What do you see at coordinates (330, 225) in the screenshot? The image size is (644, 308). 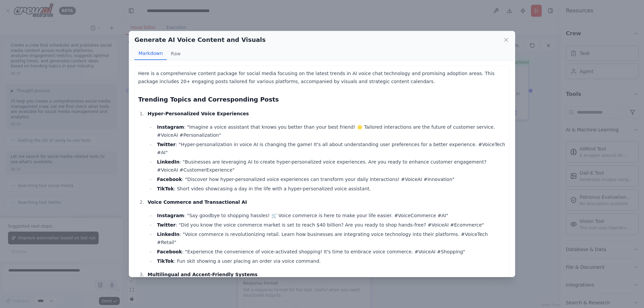 I see `li: : "Did you know the voice commerce market is set to reach $40 billion? Are you ready to shop hand...` at bounding box center [330, 225].